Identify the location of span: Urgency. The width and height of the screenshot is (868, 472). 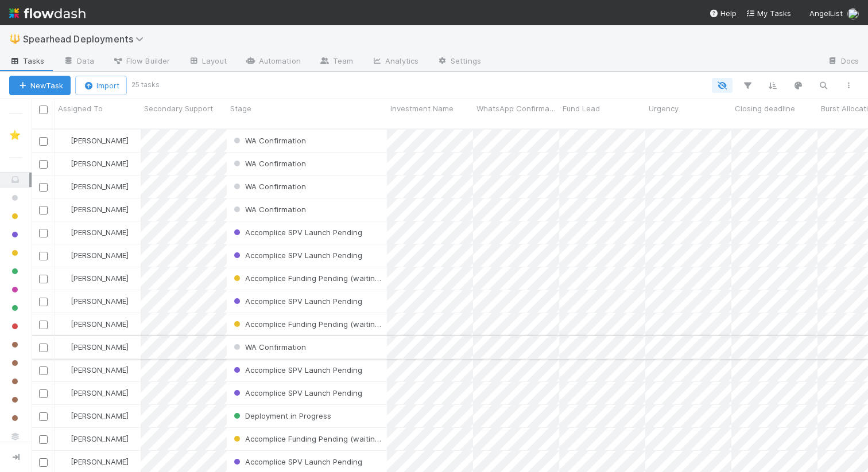
(664, 108).